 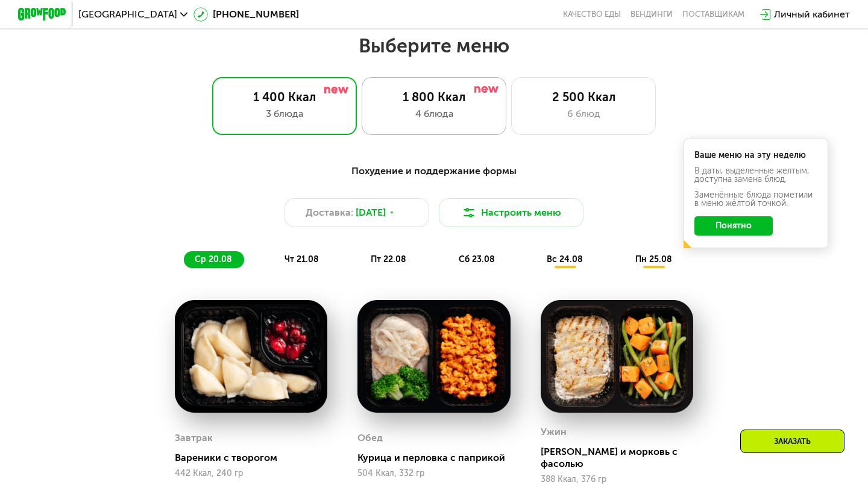 I want to click on div: 442 Ккал, 240 гр, so click(x=251, y=473).